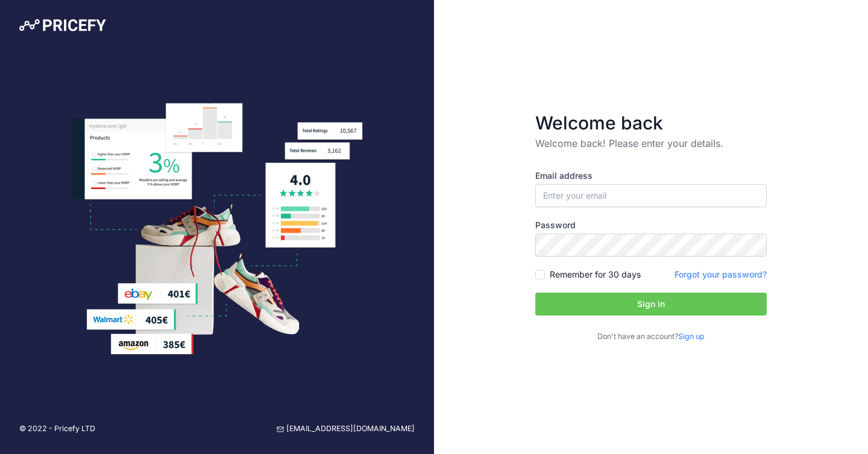 The height and width of the screenshot is (454, 868). What do you see at coordinates (651, 143) in the screenshot?
I see `p: Welcome back! Please enter your details.` at bounding box center [651, 143].